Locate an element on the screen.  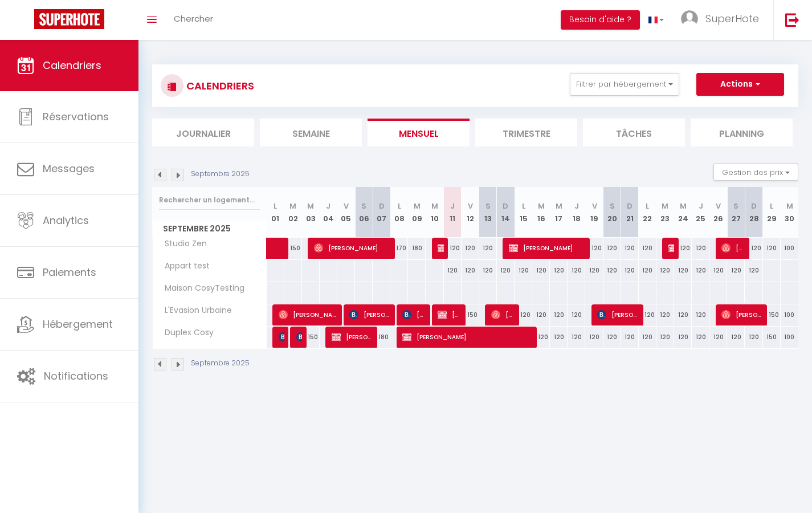
span: Patureau Léa is located at coordinates (281, 337).